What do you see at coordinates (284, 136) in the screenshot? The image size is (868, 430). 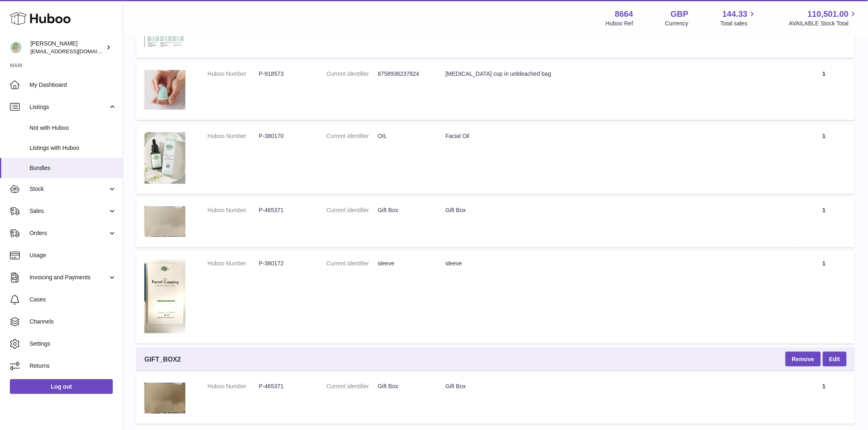 I see `dd: P-380170` at bounding box center [284, 136].